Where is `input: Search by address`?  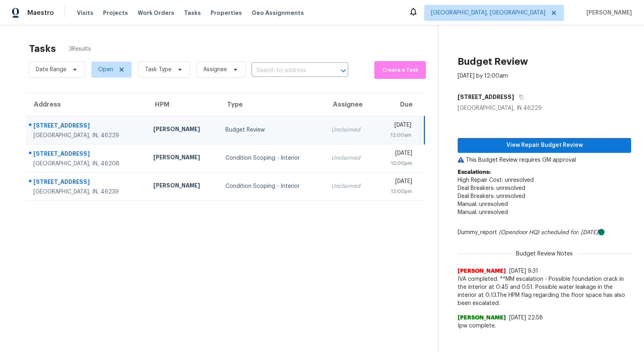
input: Search by address is located at coordinates (289, 70).